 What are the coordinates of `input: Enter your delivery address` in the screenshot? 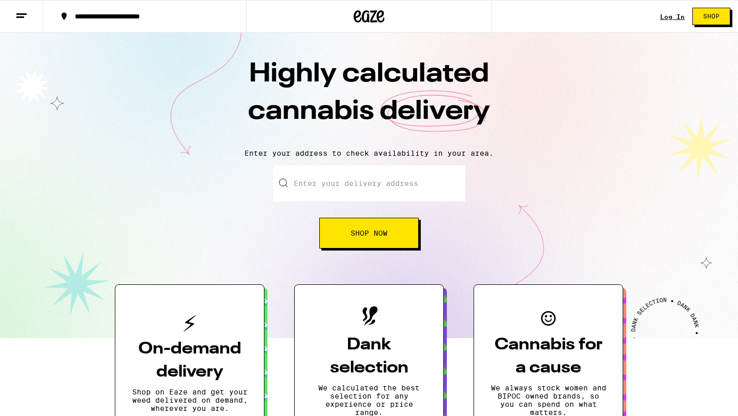 It's located at (369, 184).